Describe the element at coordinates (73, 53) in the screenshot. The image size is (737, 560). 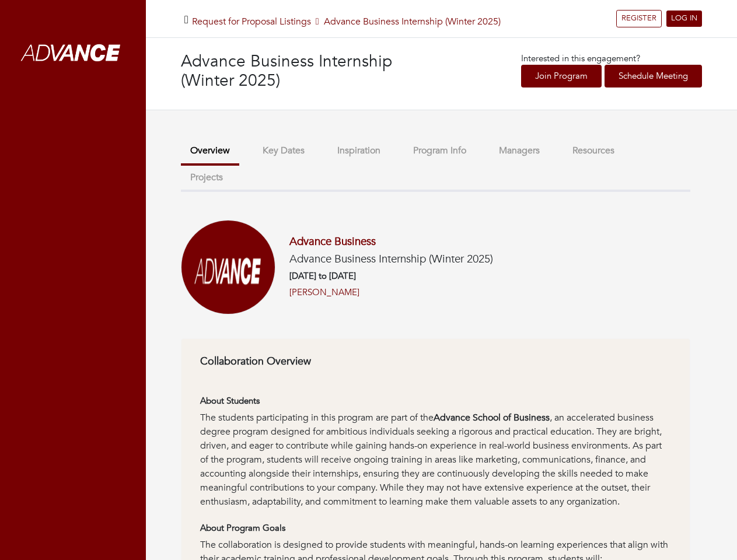
I see `img: whiteAdvanceLogo.png` at that location.